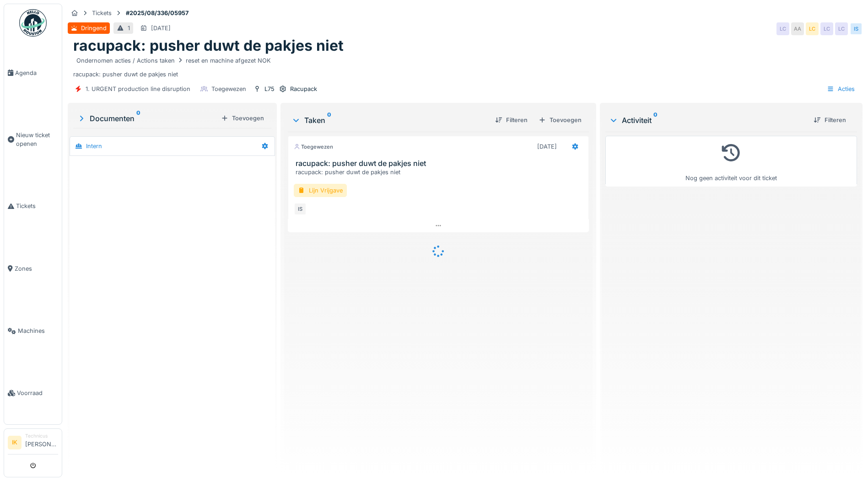 Image resolution: width=868 pixels, height=481 pixels. Describe the element at coordinates (270, 89) in the screenshot. I see `div: L75` at that location.